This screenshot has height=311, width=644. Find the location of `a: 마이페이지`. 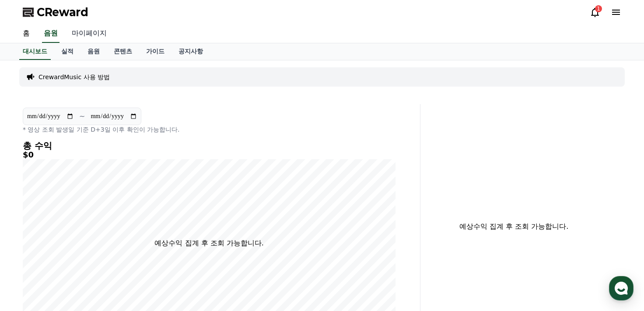

a: 마이페이지 is located at coordinates (89, 34).